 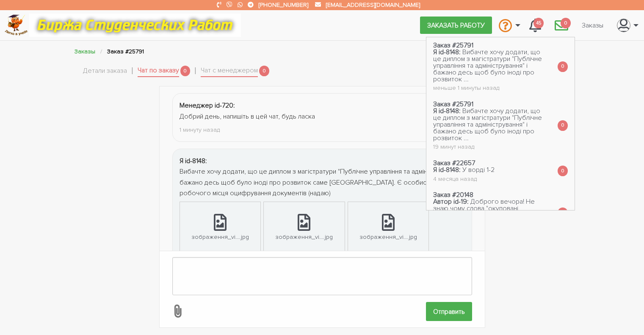 I want to click on div: Добрий день, напишіть в цей чат, будь ласка, so click(x=322, y=117).